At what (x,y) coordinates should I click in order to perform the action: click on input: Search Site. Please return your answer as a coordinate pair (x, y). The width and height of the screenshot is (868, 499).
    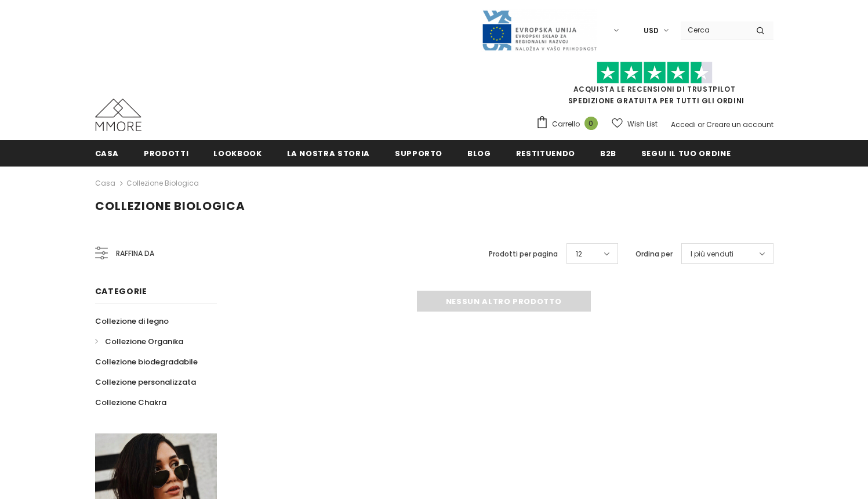
    Looking at the image, I should click on (714, 29).